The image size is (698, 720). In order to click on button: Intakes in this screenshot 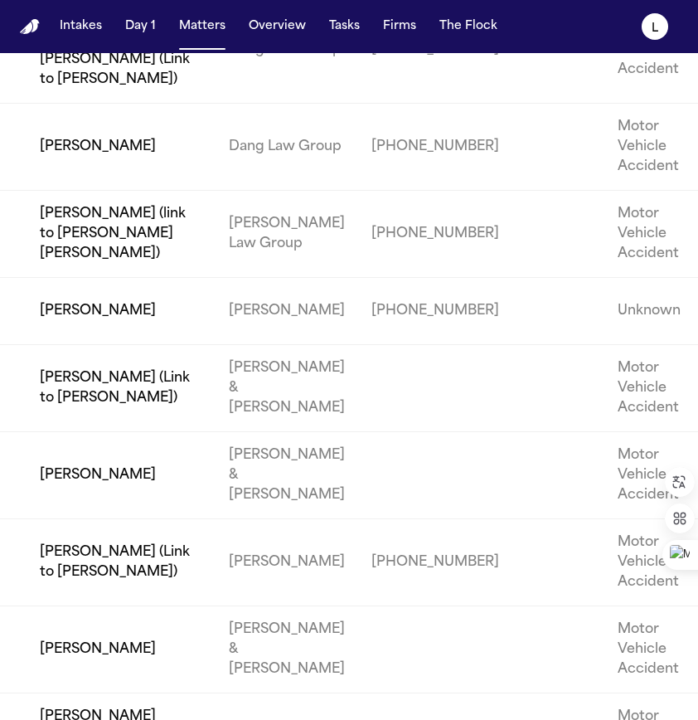, I will do `click(80, 27)`.